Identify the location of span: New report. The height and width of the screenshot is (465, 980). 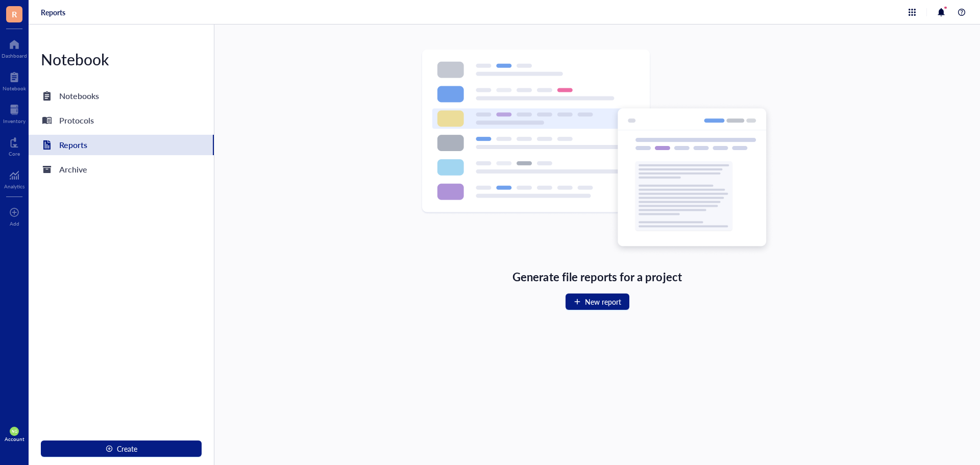
(602, 301).